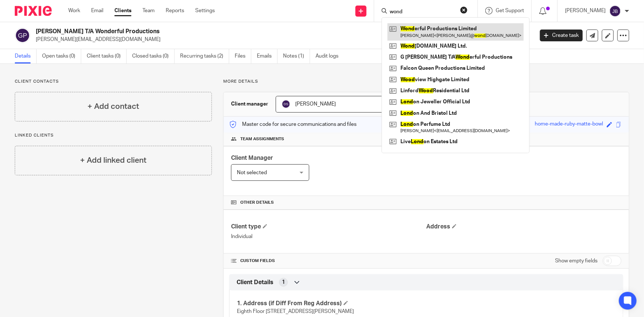 This screenshot has width=644, height=317. I want to click on a: Recurring tasks (2), so click(204, 56).